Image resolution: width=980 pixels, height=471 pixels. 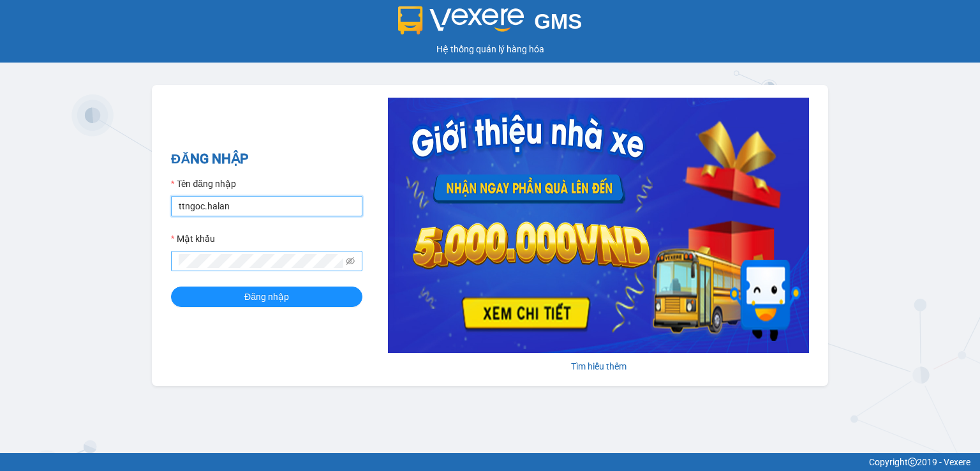 What do you see at coordinates (350, 261) in the screenshot?
I see `span: eye-invisible` at bounding box center [350, 261].